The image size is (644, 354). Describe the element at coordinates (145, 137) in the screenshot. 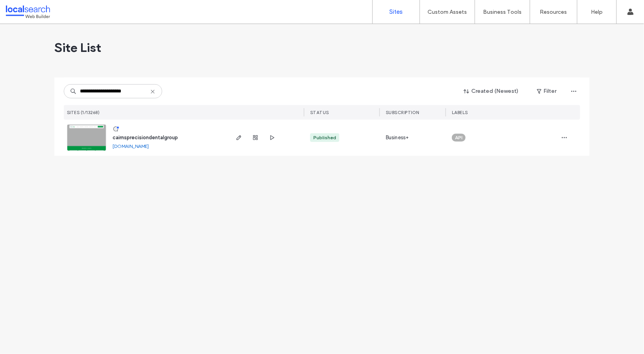

I see `span: cairnsprecisiondentalgroup` at that location.